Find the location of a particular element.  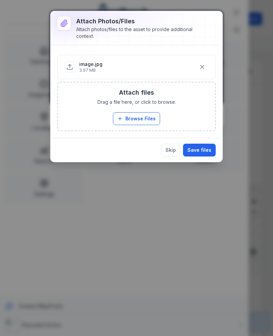

h3: Attach files is located at coordinates (137, 92).